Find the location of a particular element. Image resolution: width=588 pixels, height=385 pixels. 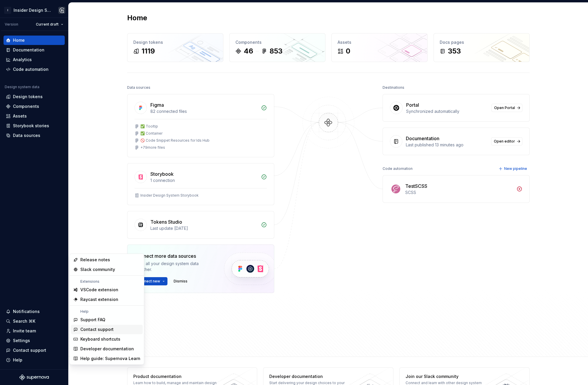

div: 1 connection is located at coordinates (204, 181).